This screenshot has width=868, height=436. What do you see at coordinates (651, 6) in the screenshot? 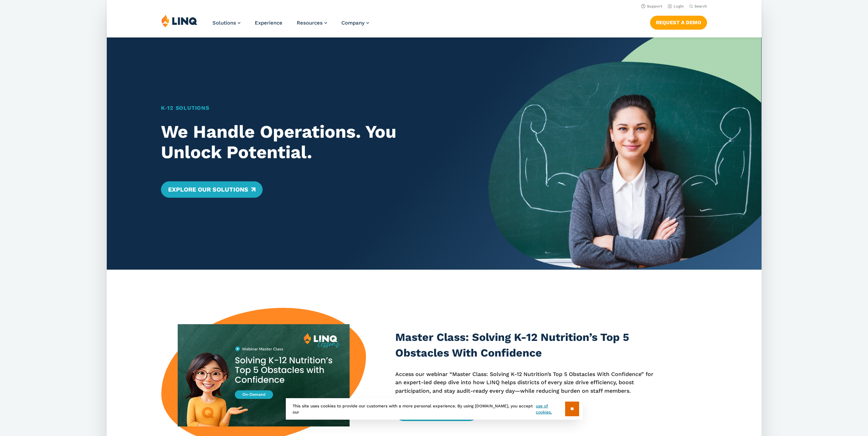
I see `a: Support` at bounding box center [651, 6].